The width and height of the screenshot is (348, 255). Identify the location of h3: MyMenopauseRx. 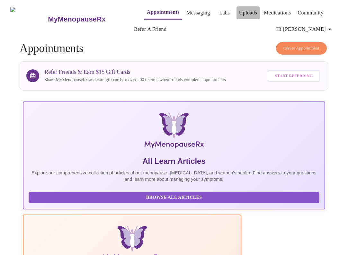
(77, 19).